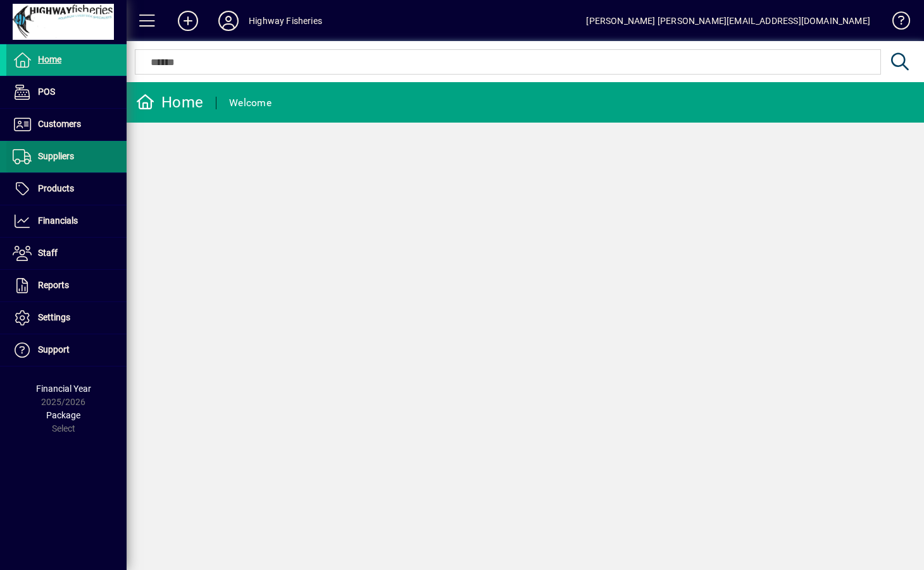 The width and height of the screenshot is (924, 570). Describe the element at coordinates (66, 285) in the screenshot. I see `a: Reports` at that location.